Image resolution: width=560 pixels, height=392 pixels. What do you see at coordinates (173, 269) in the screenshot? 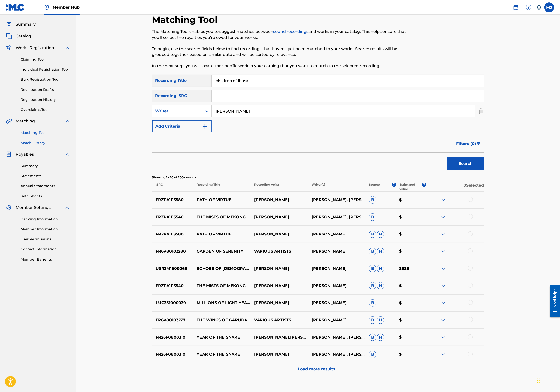
I see `p: USR2M1600065` at bounding box center [173, 269].